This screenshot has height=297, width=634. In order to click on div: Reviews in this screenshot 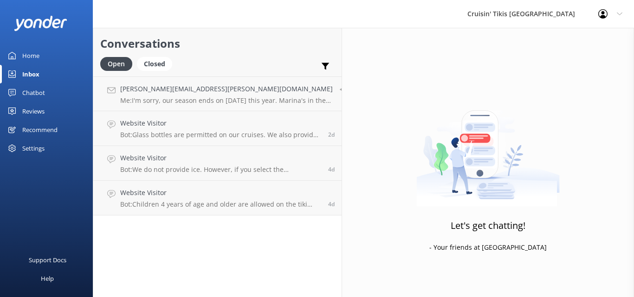, I will do `click(33, 111)`.